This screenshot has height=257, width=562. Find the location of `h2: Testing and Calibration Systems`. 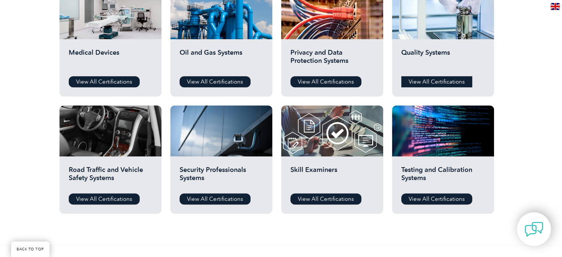

h2: Testing and Calibration Systems is located at coordinates (443, 177).